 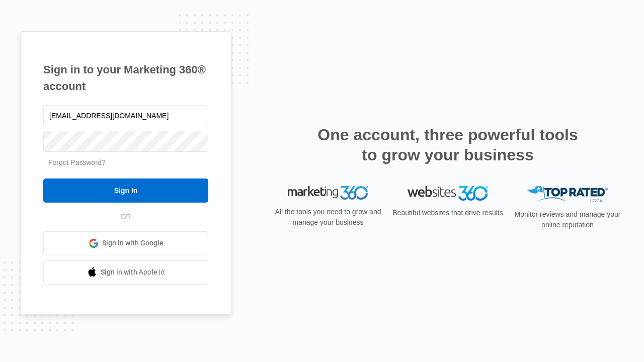 I want to click on img: Marketing 360, so click(x=328, y=193).